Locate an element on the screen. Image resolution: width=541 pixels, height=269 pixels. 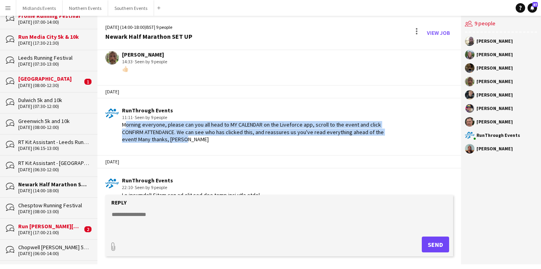
span: 87 is located at coordinates (535, 4).